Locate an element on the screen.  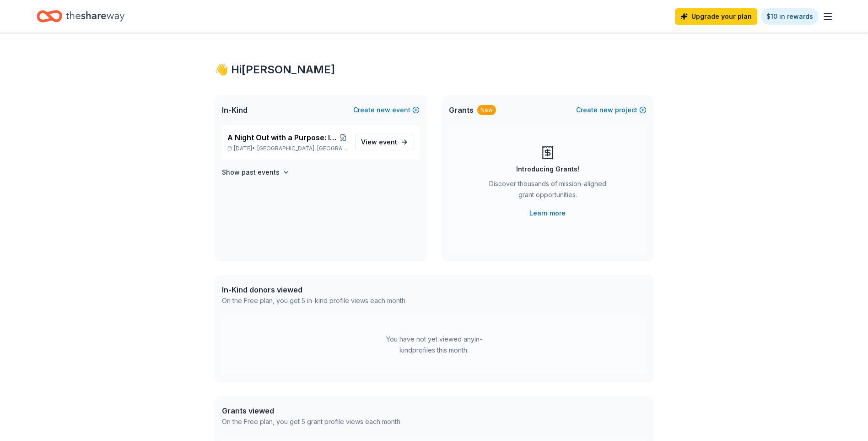
span: View is located at coordinates (379, 142).